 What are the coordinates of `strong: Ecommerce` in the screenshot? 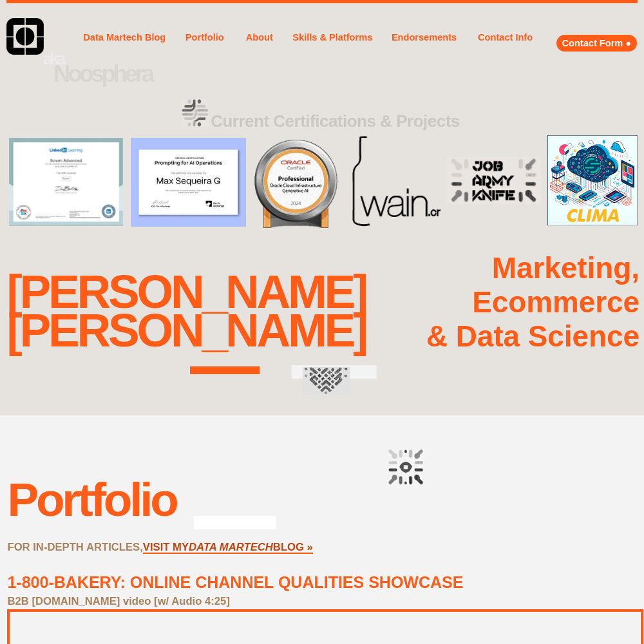 It's located at (556, 302).